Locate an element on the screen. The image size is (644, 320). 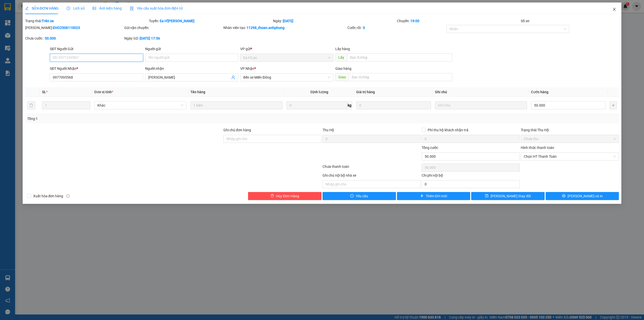
span: Hủy Đơn Hàng is located at coordinates (287, 196).